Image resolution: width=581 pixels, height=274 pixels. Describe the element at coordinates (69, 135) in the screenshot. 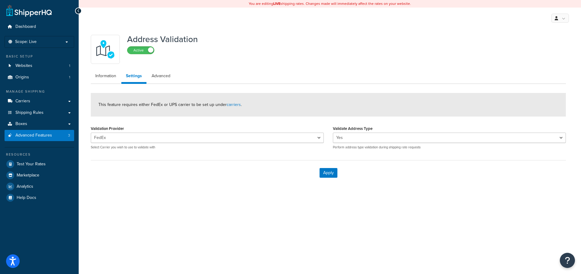

I see `span: 3` at that location.